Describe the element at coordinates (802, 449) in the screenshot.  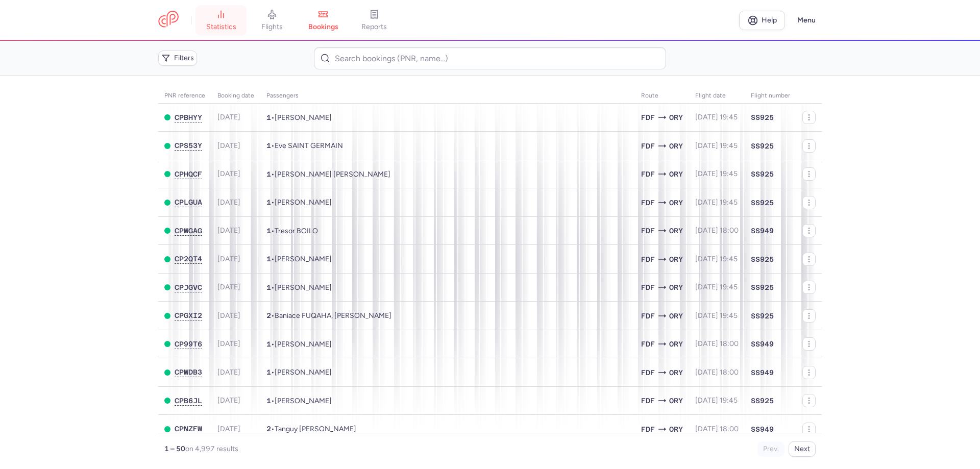
I see `button: Next` at that location.